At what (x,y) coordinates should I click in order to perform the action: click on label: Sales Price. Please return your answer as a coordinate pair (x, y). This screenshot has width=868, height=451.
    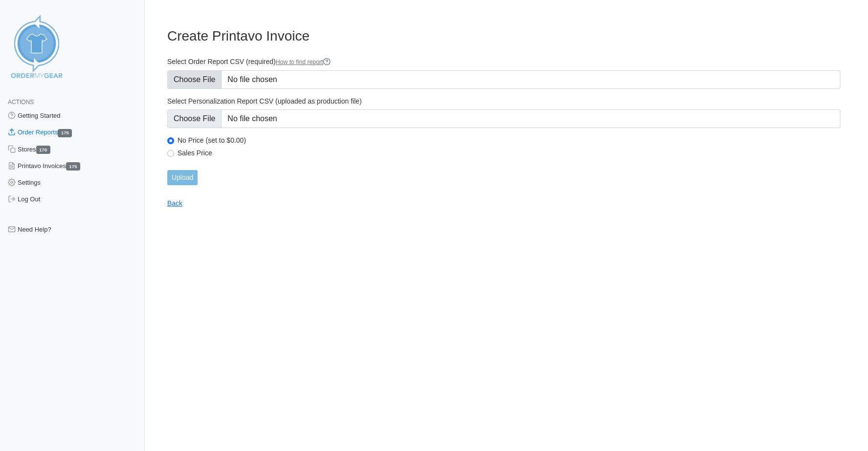
    Looking at the image, I should click on (508, 153).